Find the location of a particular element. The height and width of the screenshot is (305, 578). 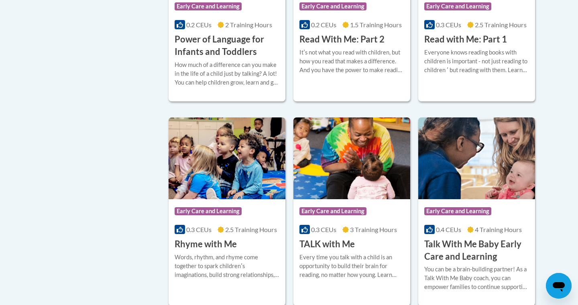

h3: TALK with Me is located at coordinates (327, 244).